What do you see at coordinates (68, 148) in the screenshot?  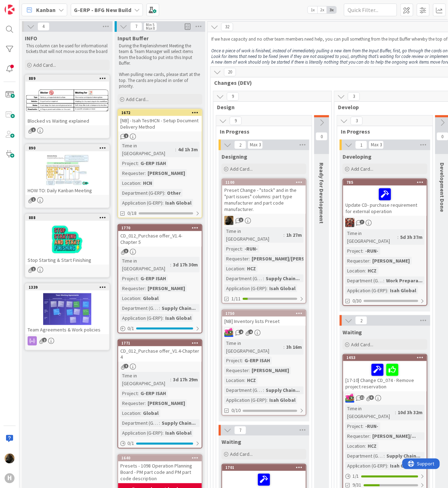 I see `div: 890` at bounding box center [68, 148].